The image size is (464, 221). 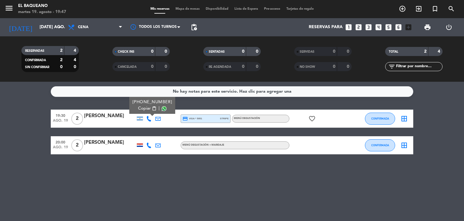 I want to click on span: Mapa de mesas, so click(x=188, y=9).